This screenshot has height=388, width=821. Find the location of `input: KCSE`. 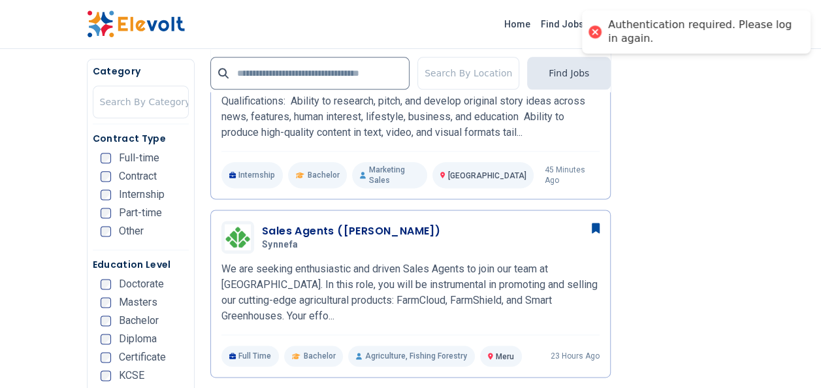

input: KCSE is located at coordinates (106, 375).